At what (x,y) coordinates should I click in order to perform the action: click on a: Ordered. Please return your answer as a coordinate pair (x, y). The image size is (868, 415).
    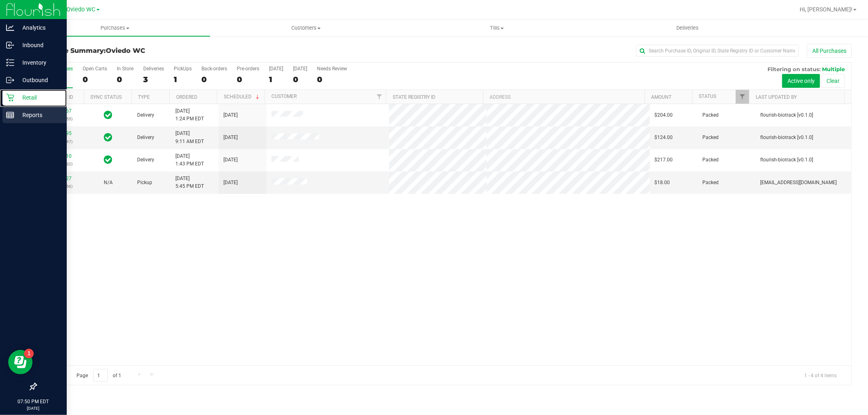
    Looking at the image, I should click on (187, 97).